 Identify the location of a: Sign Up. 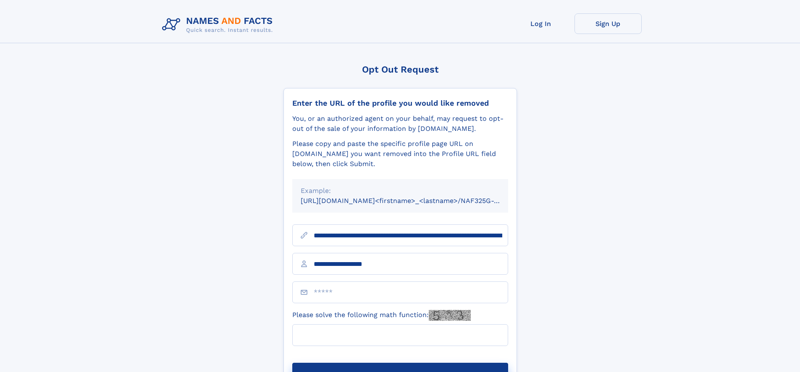
(608, 24).